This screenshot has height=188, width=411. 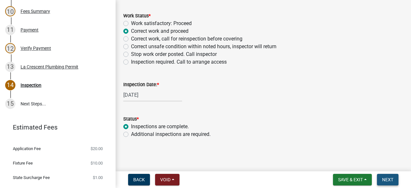 What do you see at coordinates (187, 39) in the screenshot?
I see `label: Correct work, call for reinspection before covering` at bounding box center [187, 39].